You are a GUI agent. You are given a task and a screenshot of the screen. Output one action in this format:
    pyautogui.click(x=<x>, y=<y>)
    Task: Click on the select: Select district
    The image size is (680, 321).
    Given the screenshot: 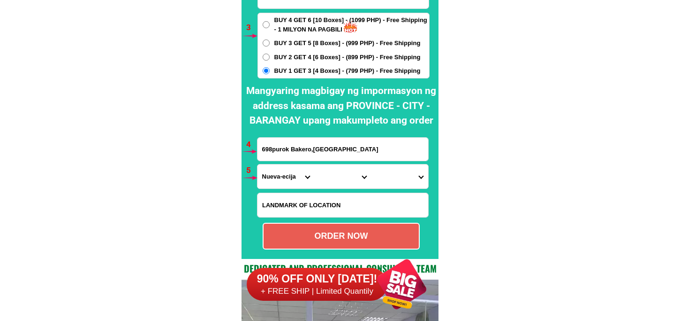 What is the action you would take?
    pyautogui.click(x=343, y=176)
    